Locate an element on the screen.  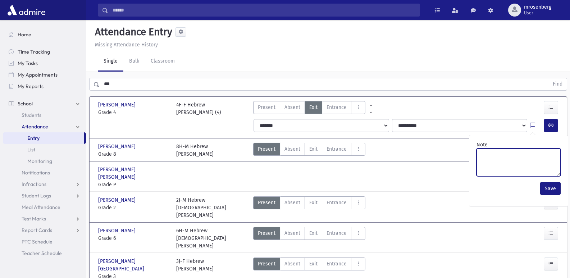
a: Classroom is located at coordinates (163, 61).